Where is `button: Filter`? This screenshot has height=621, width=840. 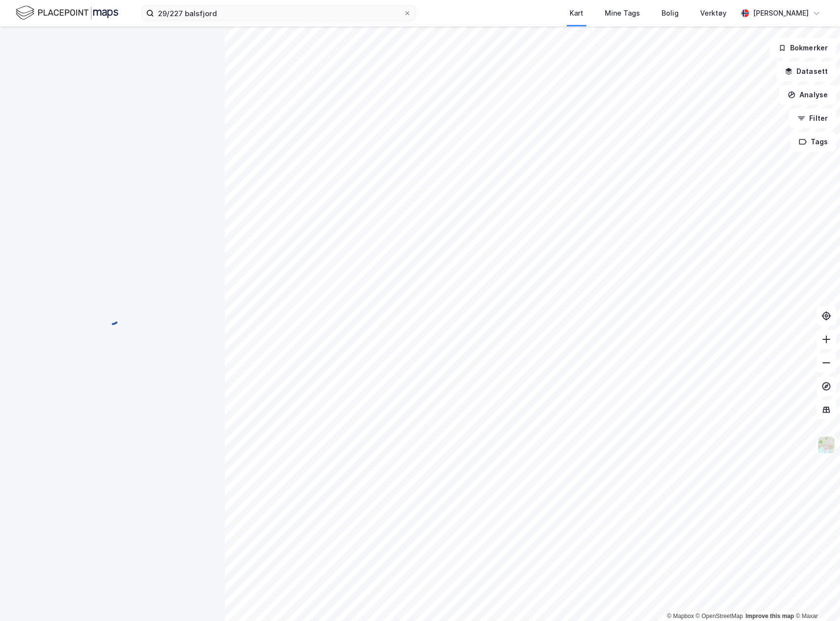
button: Filter is located at coordinates (813, 119).